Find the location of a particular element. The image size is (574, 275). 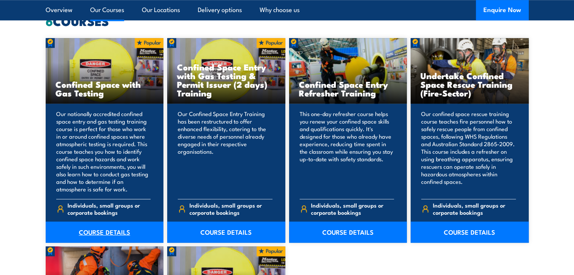

h3: Confined Space Entry Refresher Training is located at coordinates (348, 89).